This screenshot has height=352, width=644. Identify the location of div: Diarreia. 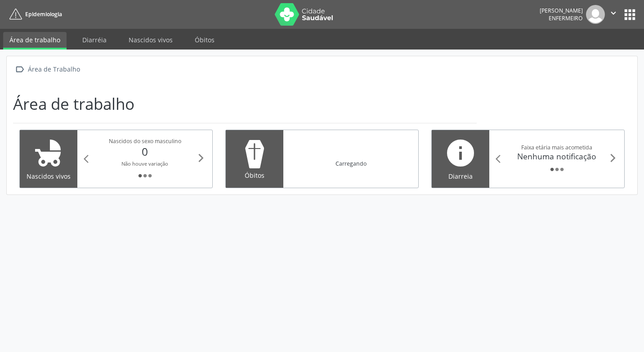
(460, 176).